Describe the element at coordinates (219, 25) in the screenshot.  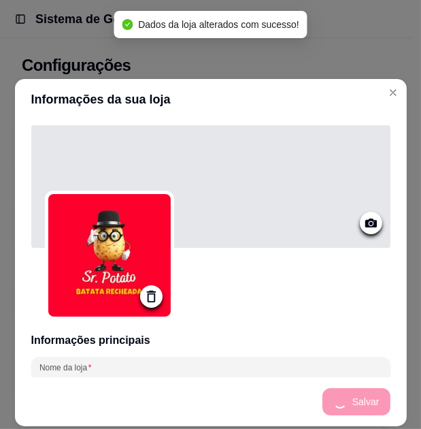
I see `span: Dados da loja alterados com sucesso!` at that location.